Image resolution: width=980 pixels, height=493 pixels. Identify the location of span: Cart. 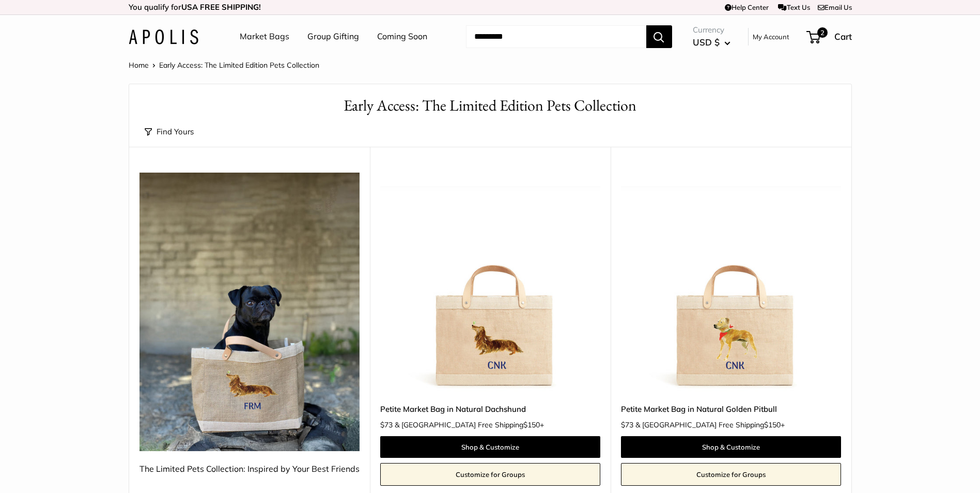
(843, 36).